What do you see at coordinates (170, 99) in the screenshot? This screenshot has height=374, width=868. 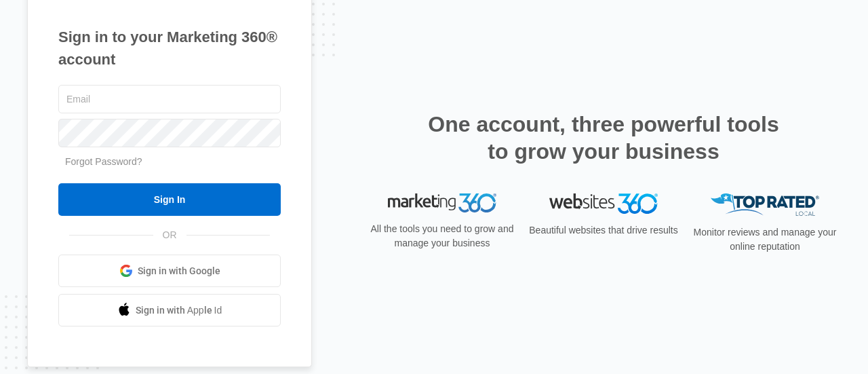 I see `input: Email` at bounding box center [170, 99].